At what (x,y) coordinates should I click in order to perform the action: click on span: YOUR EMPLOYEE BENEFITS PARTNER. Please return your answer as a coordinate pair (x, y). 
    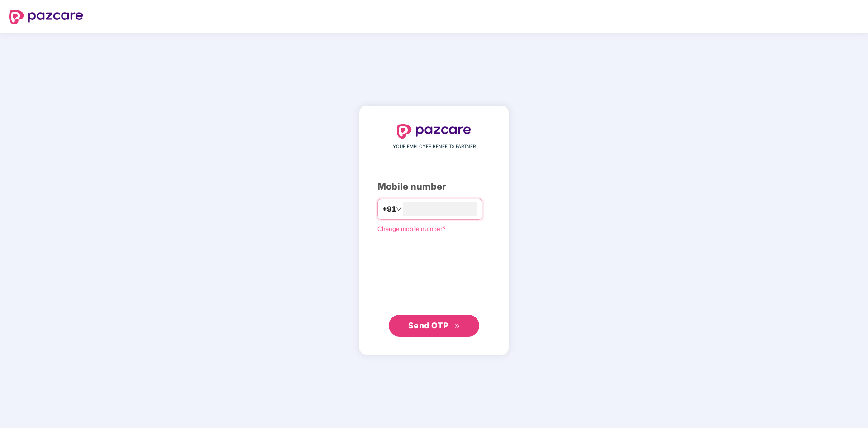
    Looking at the image, I should click on (434, 146).